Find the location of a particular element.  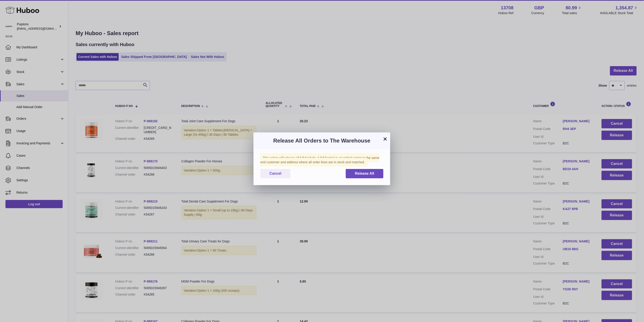

h3: Release All Orders to The Warehouse is located at coordinates (322, 141).